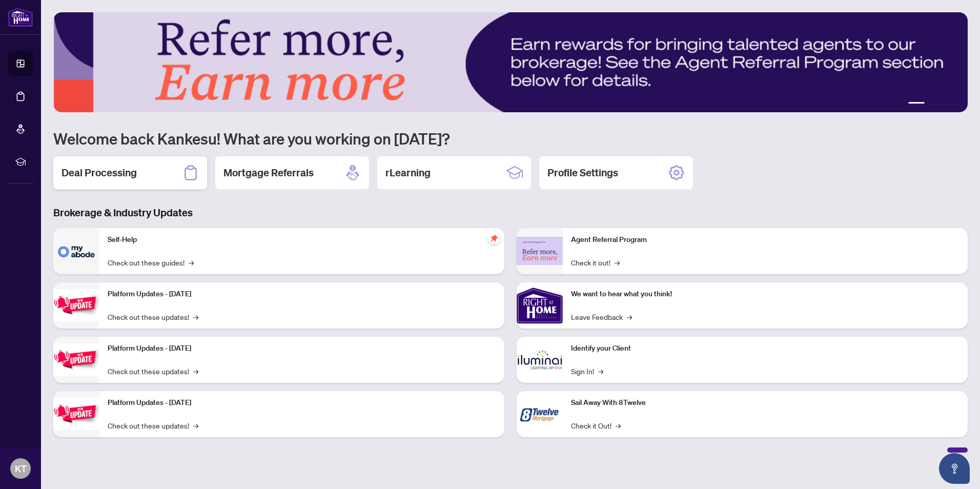 Image resolution: width=980 pixels, height=489 pixels. I want to click on img: Slide 0, so click(510, 62).